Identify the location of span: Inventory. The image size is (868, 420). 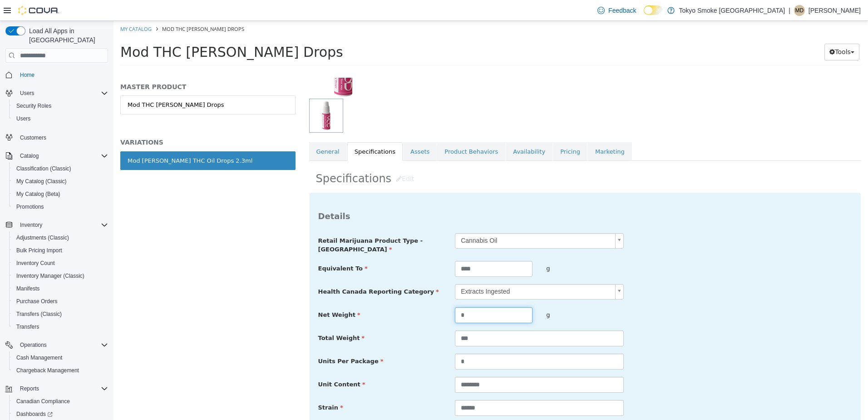
(62, 225).